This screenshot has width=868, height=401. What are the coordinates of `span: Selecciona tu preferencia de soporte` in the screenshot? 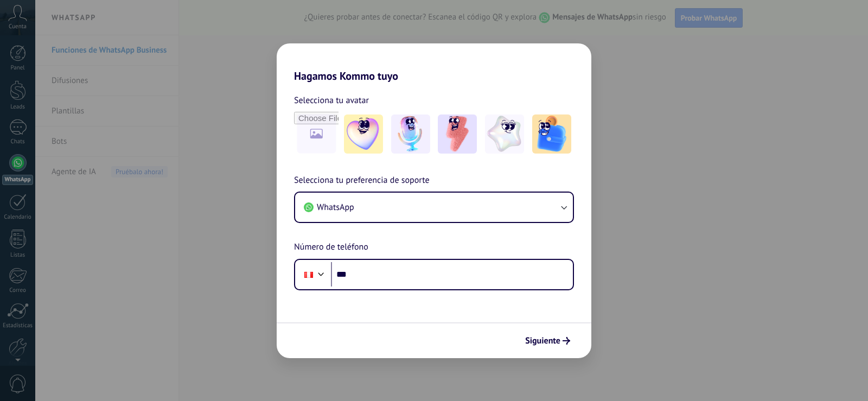 It's located at (362, 181).